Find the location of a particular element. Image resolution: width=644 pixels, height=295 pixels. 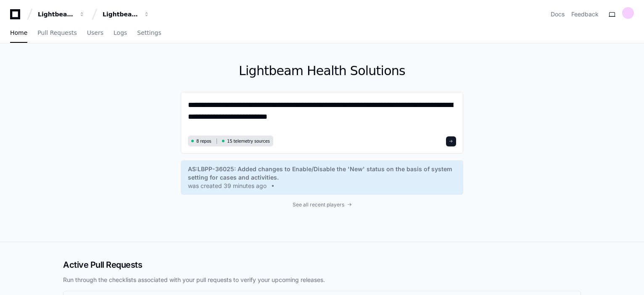

span: 15 telemetry sources is located at coordinates (248, 141).